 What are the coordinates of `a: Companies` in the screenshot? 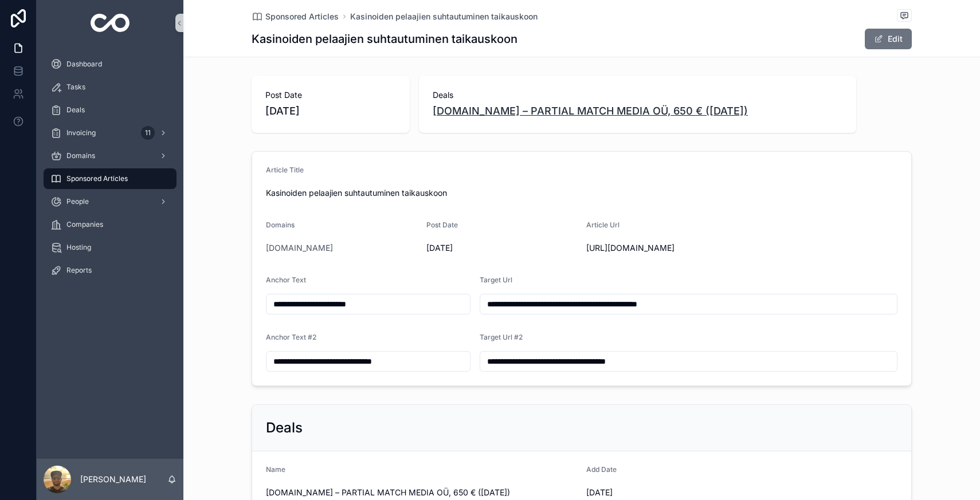 It's located at (110, 224).